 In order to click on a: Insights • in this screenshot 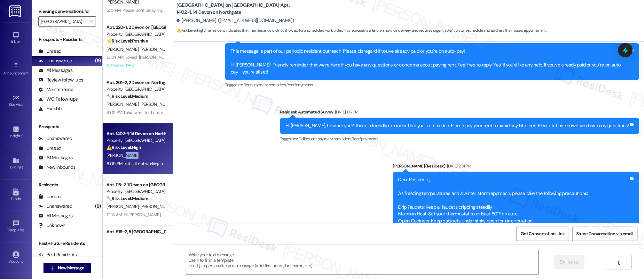, I will do `click(16, 133)`.